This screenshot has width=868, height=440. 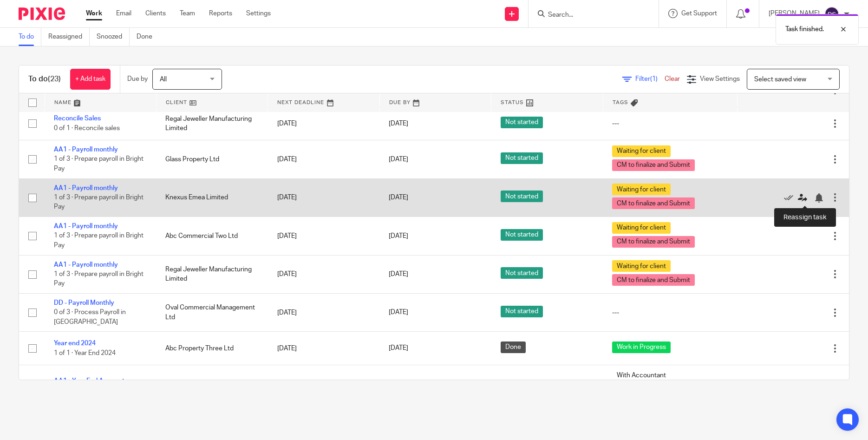 What do you see at coordinates (163, 79) in the screenshot?
I see `span: All` at bounding box center [163, 79].